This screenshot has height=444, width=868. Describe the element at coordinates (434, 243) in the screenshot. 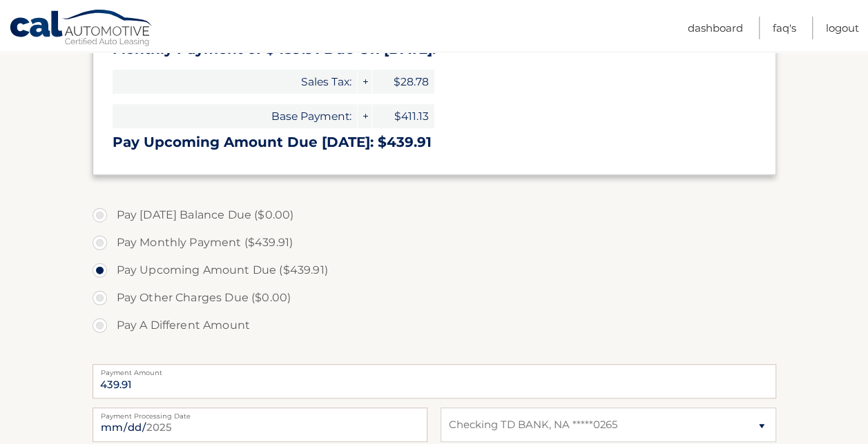

I see `label: Pay Monthly Payment ($439.91)` at that location.